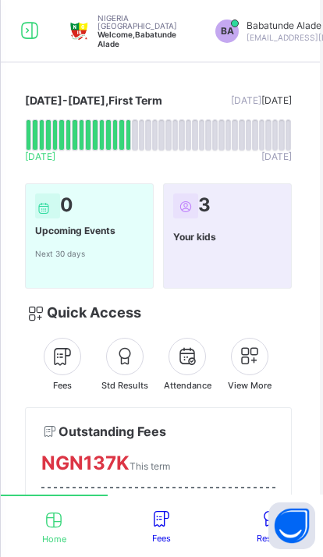 This screenshot has width=323, height=557. Describe the element at coordinates (112, 432) in the screenshot. I see `span: Outstanding Fees` at that location.